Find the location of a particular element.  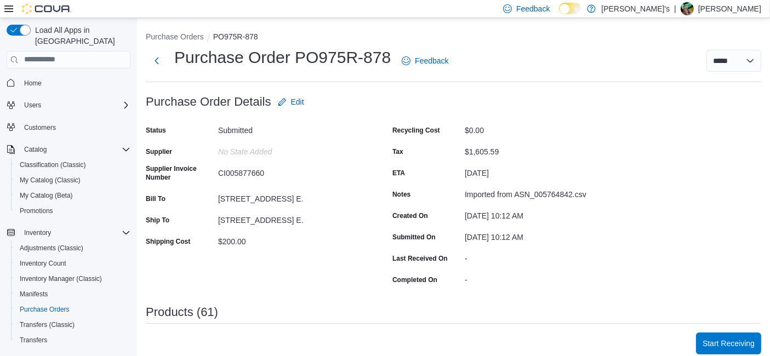

a: Manifests is located at coordinates (33, 294).